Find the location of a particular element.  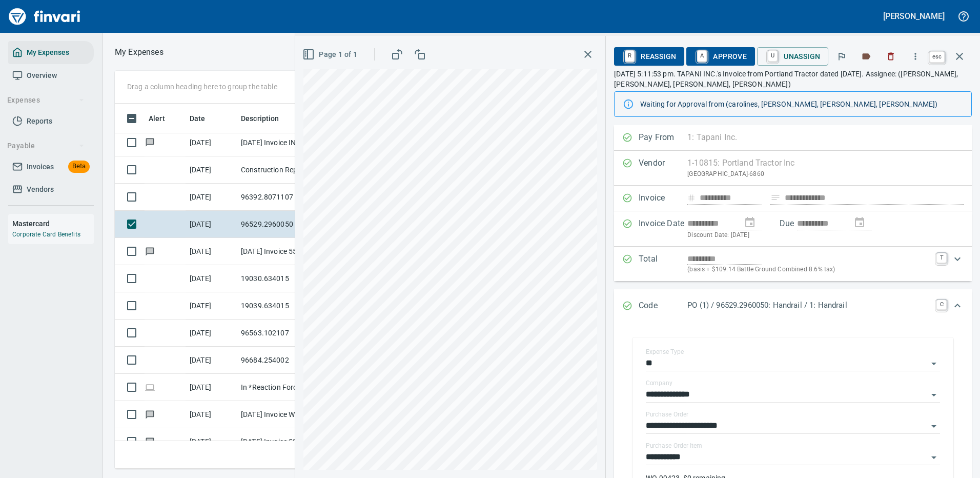

a: Vendors is located at coordinates (50, 190).